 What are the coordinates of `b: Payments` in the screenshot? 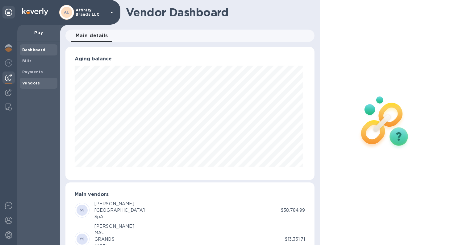 It's located at (32, 72).